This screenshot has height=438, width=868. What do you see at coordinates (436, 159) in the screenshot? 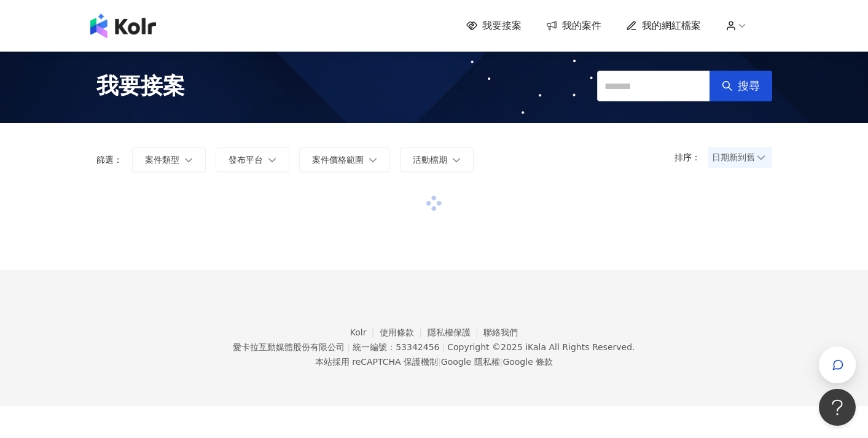
I see `button: 活動檔期` at bounding box center [436, 159].